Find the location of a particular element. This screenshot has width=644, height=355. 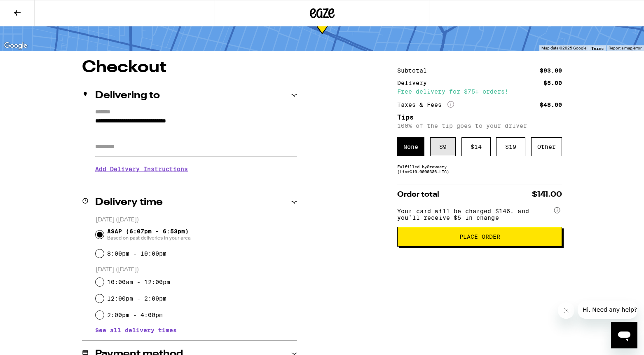

div: $ 9 is located at coordinates (443, 147).